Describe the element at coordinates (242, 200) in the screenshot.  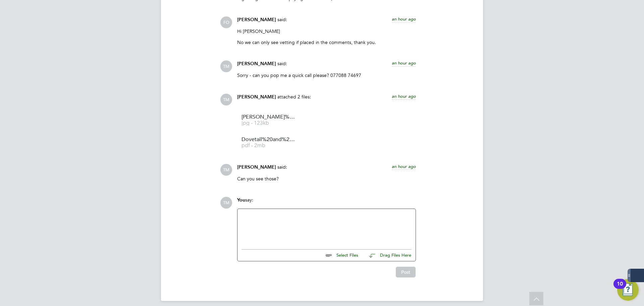
I see `span: You` at that location.